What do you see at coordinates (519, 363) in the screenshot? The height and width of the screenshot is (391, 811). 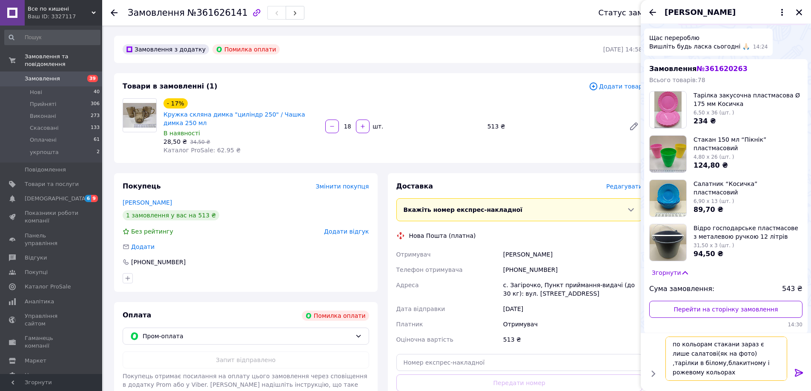 I see `input: Номер експрес-накладної` at bounding box center [519, 363].